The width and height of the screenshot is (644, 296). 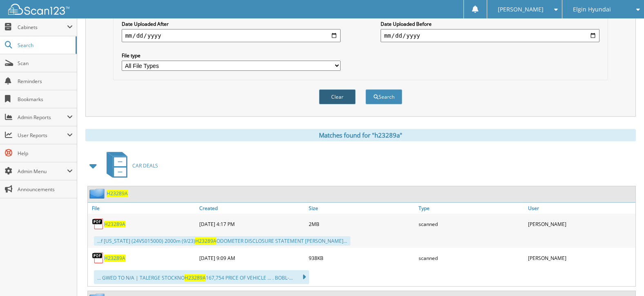 I want to click on span: Reminders, so click(x=45, y=81).